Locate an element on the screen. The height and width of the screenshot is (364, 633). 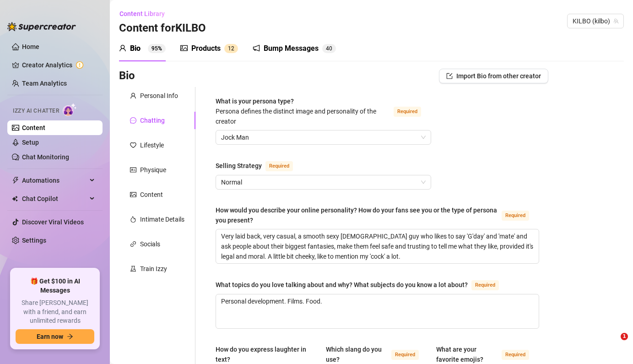
textarea: How would you describe your online personality? How do your fans see you or the type of persona y... is located at coordinates (377, 247).